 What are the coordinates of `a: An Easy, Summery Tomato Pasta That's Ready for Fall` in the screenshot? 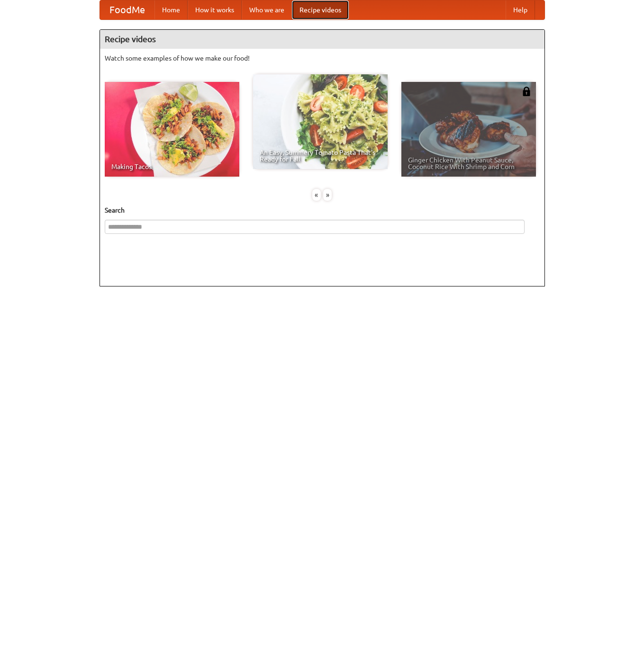 It's located at (320, 122).